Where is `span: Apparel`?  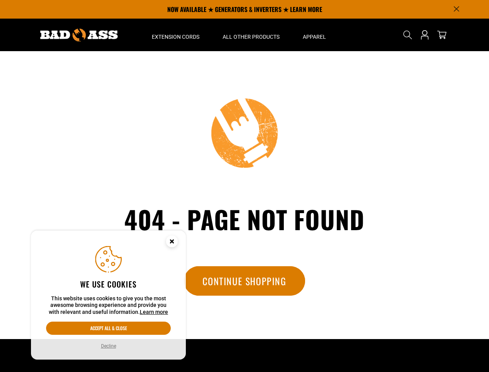 span: Apparel is located at coordinates (314, 37).